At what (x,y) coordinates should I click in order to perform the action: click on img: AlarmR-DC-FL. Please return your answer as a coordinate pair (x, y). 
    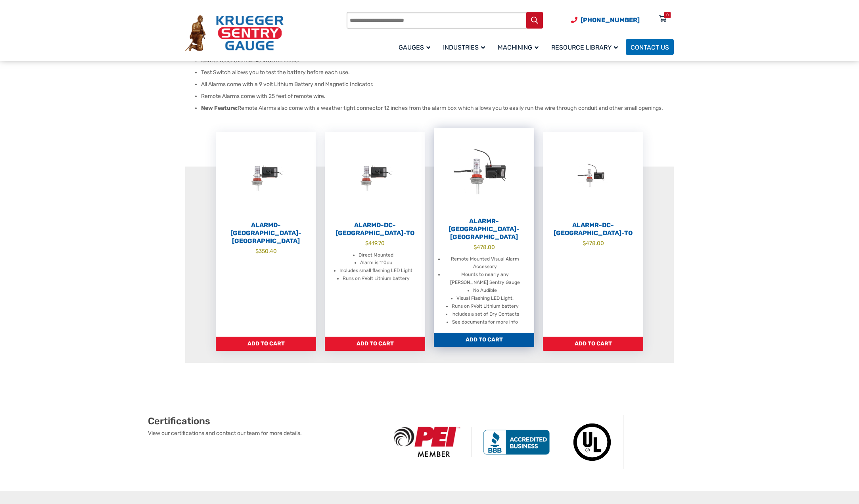
    Looking at the image, I should click on (484, 172).